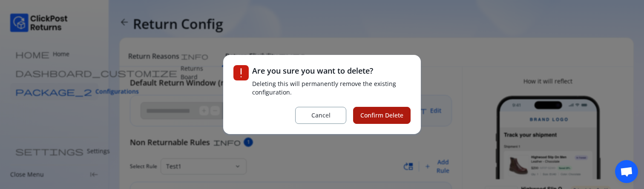  I want to click on button: Confirm Delete, so click(382, 115).